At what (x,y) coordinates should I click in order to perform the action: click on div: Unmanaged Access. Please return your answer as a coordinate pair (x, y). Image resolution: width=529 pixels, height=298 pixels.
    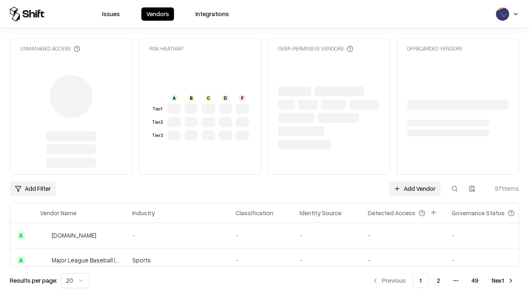
    Looking at the image, I should click on (50, 48).